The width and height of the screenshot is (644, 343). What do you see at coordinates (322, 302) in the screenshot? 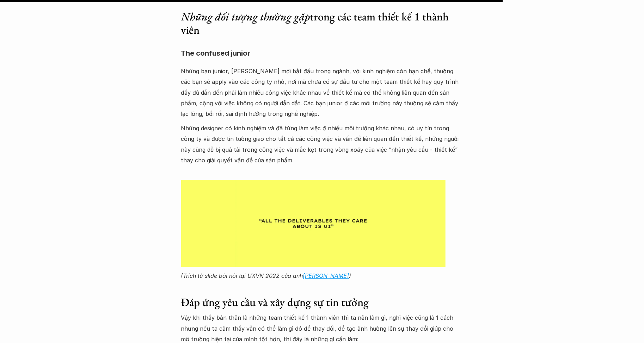
I see `h3: Đáp ứng yêu cầu và xây dựng sự tin tưởng` at bounding box center [322, 302].